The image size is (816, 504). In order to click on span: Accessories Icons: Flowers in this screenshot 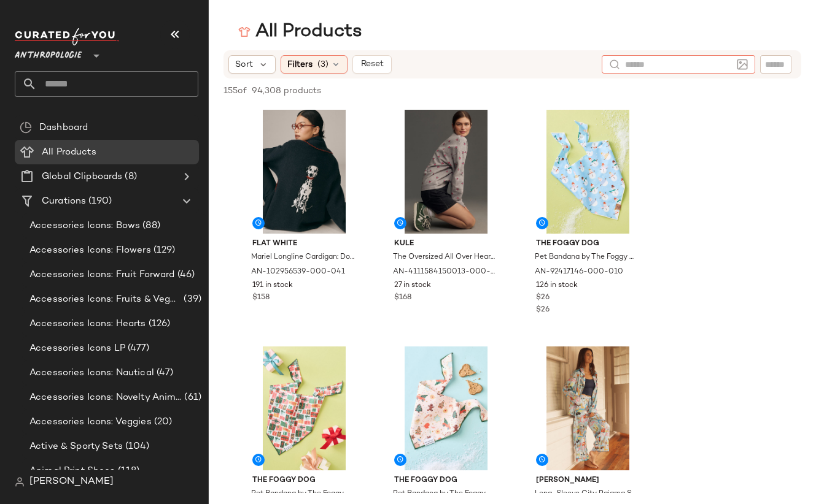, I will do `click(90, 250)`.